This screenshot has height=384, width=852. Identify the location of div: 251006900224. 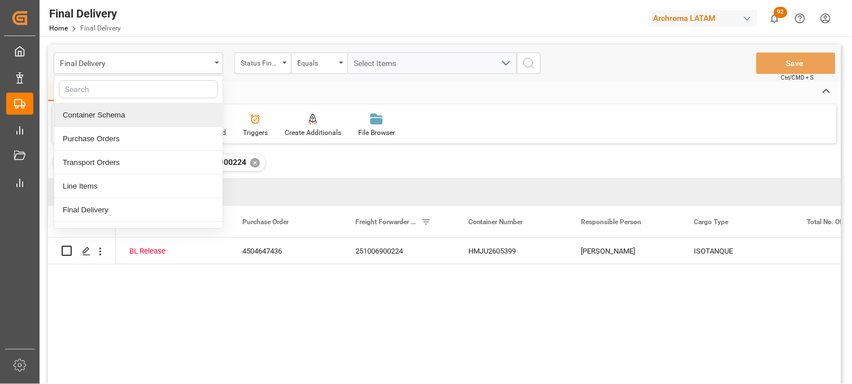
(398, 251).